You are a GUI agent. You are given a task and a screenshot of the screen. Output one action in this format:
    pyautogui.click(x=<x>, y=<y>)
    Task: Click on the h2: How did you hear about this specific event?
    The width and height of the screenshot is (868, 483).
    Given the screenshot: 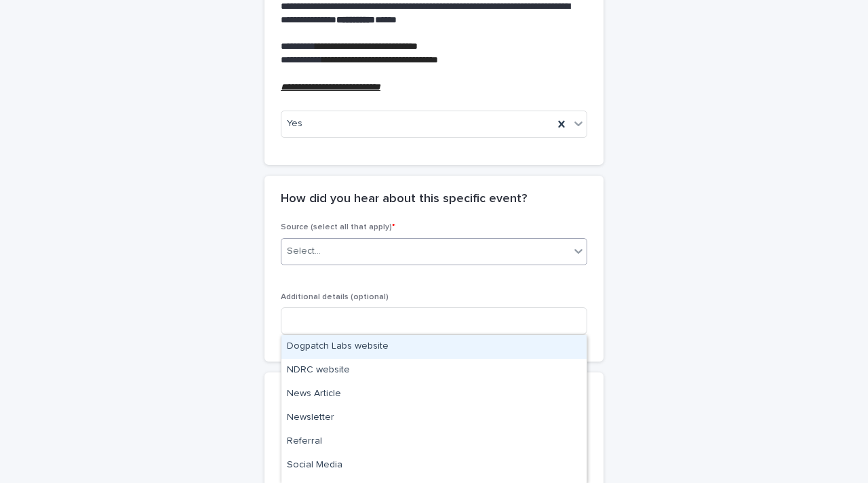 What is the action you would take?
    pyautogui.click(x=404, y=199)
    